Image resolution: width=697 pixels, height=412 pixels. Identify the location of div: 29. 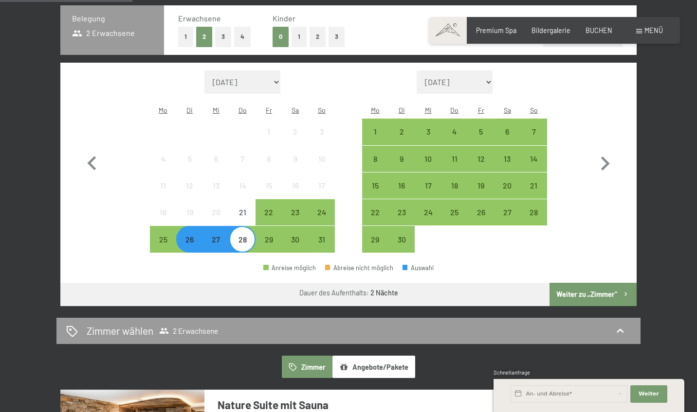
(268, 248).